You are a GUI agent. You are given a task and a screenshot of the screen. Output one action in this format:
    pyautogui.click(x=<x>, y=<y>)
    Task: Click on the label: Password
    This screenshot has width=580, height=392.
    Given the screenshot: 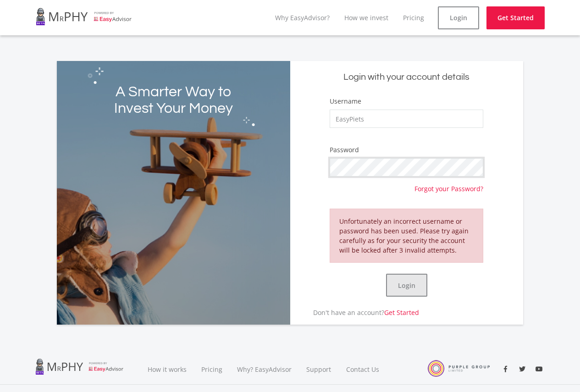 What is the action you would take?
    pyautogui.click(x=344, y=150)
    